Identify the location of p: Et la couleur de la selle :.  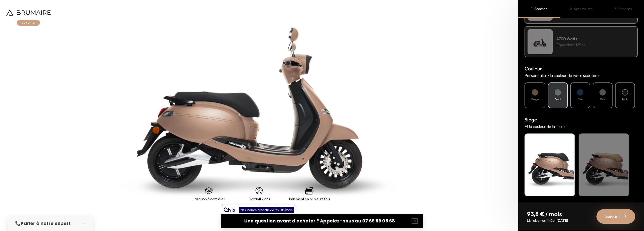
(581, 126).